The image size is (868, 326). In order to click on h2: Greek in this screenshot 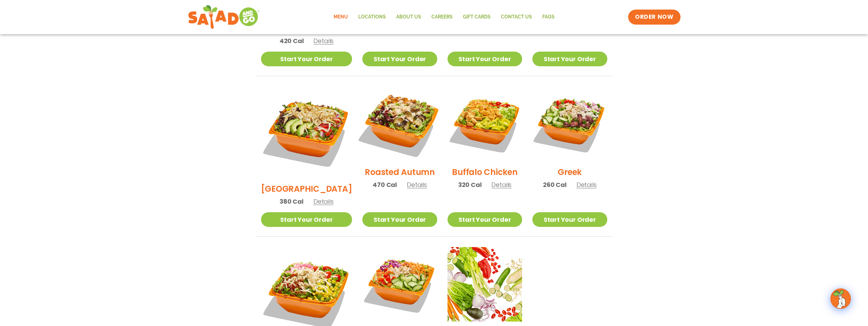, I will do `click(569, 172)`.